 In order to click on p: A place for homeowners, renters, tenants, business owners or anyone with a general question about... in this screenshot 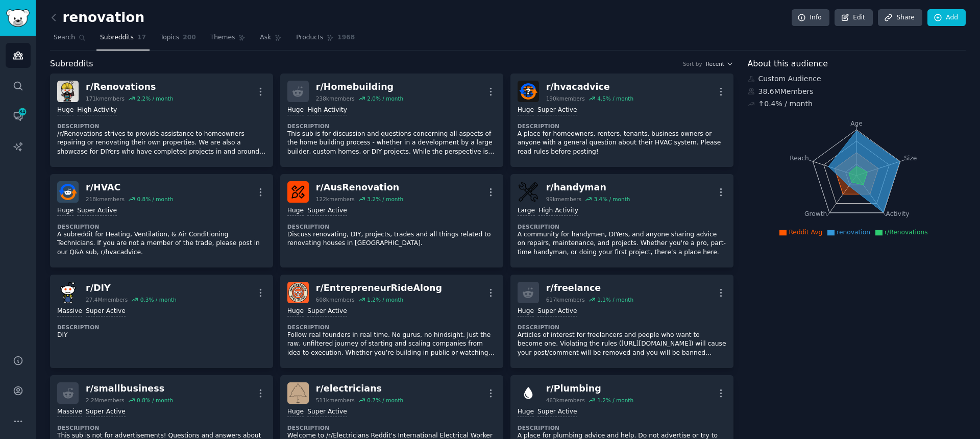, I will do `click(622, 143)`.